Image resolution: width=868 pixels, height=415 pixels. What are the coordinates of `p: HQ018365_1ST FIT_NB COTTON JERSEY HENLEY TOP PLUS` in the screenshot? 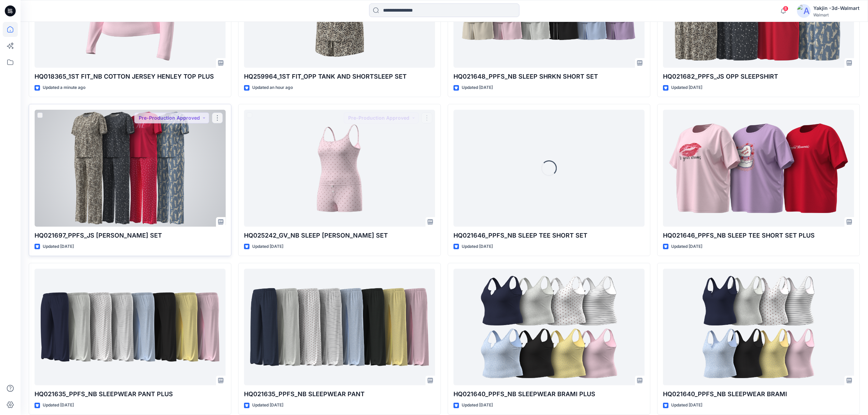 It's located at (130, 77).